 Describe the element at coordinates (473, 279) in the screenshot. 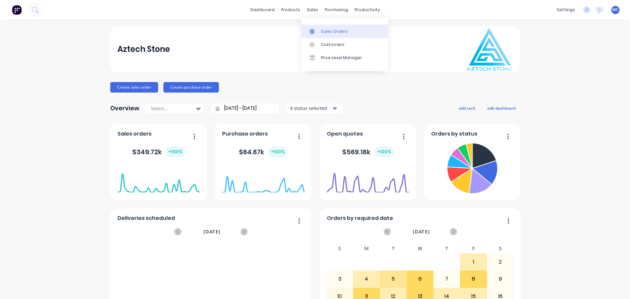

I see `div: 8` at that location.